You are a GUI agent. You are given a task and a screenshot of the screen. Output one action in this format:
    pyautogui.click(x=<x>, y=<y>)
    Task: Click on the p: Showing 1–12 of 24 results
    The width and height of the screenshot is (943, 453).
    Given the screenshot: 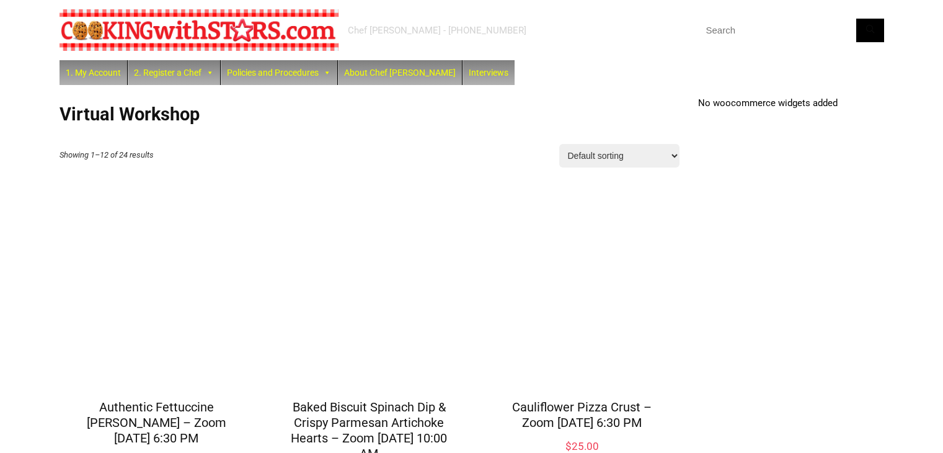 What is the action you would take?
    pyautogui.click(x=110, y=155)
    